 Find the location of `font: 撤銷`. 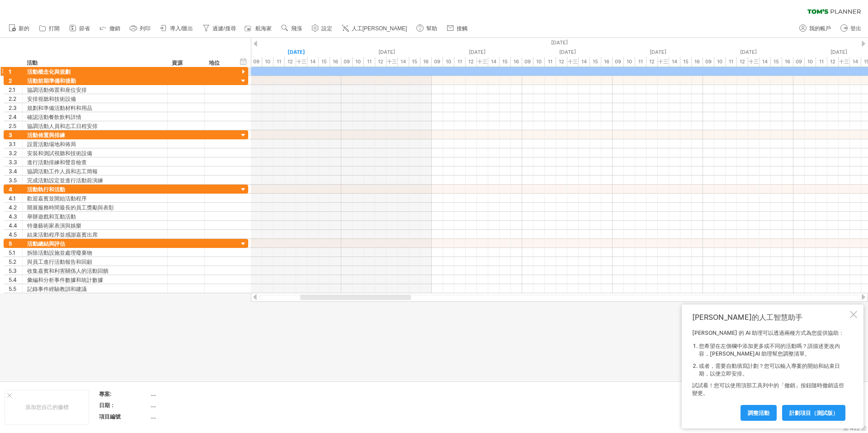

font: 撤銷 is located at coordinates (115, 28).